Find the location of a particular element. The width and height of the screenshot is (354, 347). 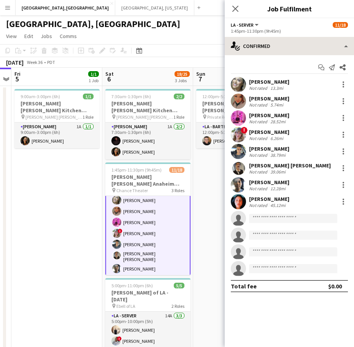

div: 3 Jobs is located at coordinates (182, 80).